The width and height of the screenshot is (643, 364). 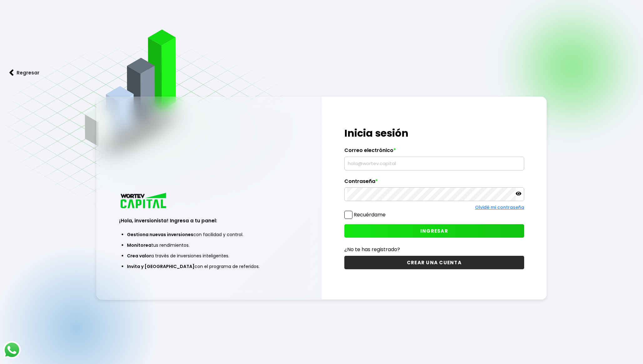 I want to click on span: Monitorea, so click(x=139, y=245).